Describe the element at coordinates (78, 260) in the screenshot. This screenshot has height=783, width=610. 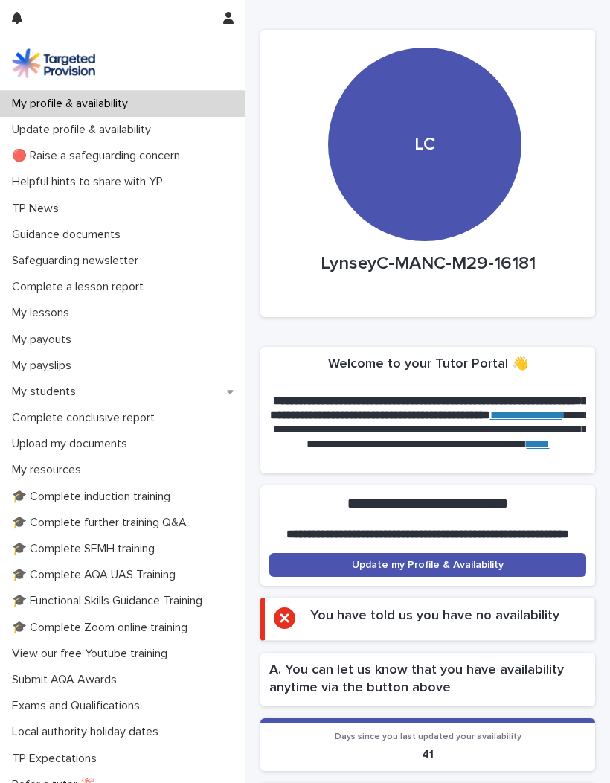
I see `p: Safeguarding newsletter` at that location.